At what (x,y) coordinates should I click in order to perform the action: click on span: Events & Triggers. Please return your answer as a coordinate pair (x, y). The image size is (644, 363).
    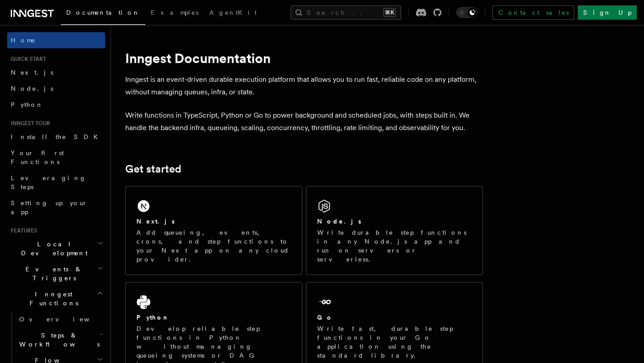
    Looking at the image, I should click on (52, 274).